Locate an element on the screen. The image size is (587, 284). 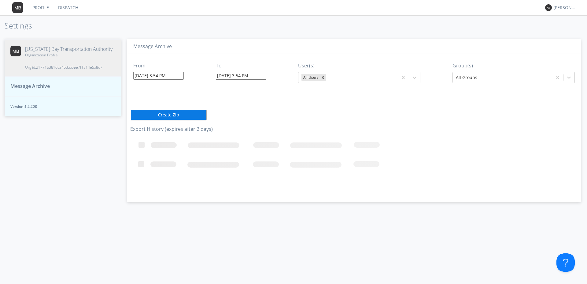
span: Organization Profile is located at coordinates (69, 55).